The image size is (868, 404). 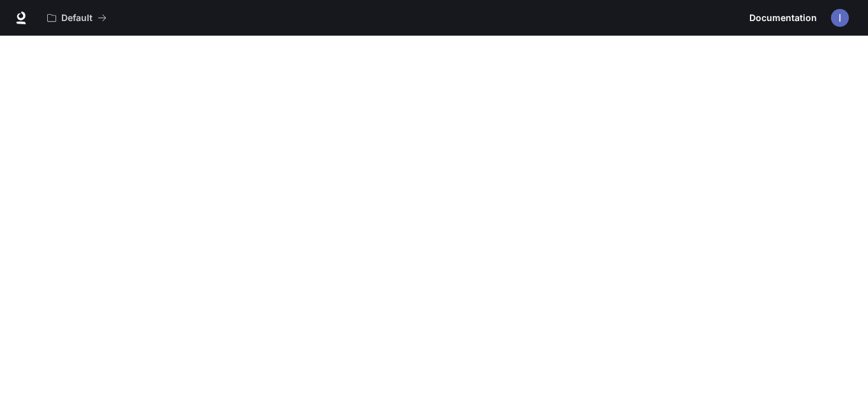 I want to click on button: All workspaces, so click(x=77, y=18).